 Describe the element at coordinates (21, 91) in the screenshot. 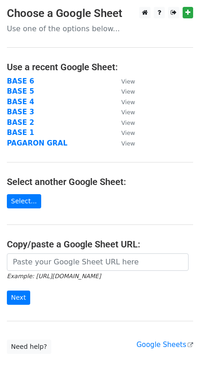

I see `a: BASE 5` at that location.